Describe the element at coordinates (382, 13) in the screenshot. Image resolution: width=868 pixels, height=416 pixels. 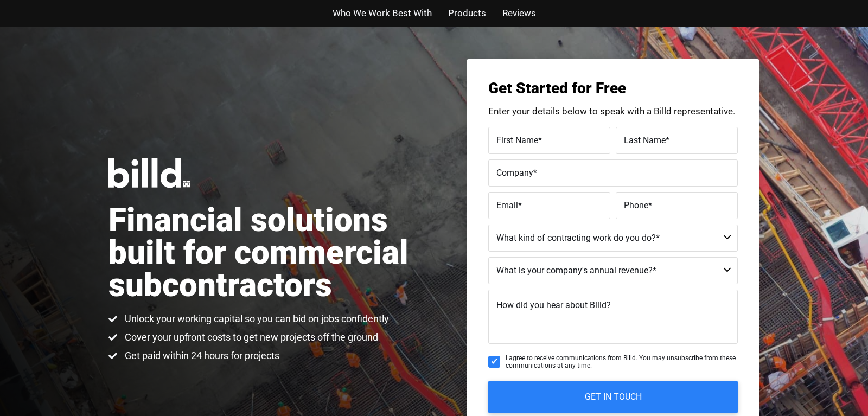
I see `a: Who We Work Best With` at that location.